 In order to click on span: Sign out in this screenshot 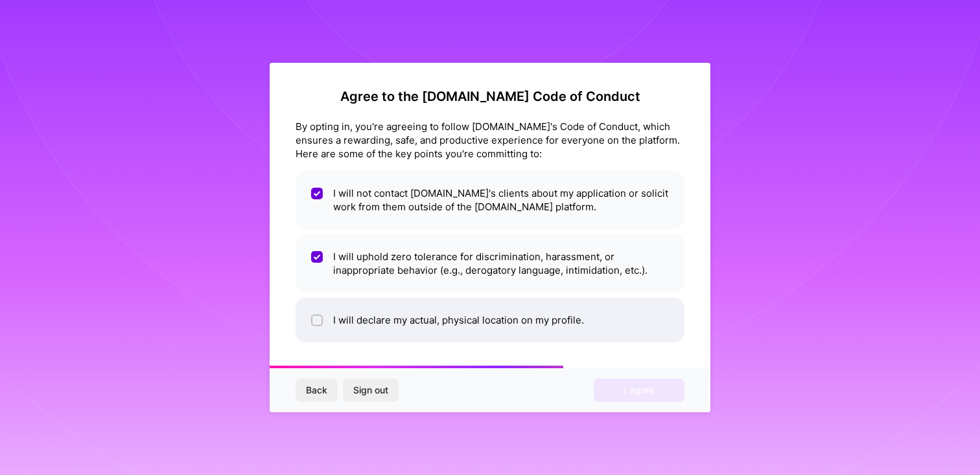, I will do `click(371, 391)`.